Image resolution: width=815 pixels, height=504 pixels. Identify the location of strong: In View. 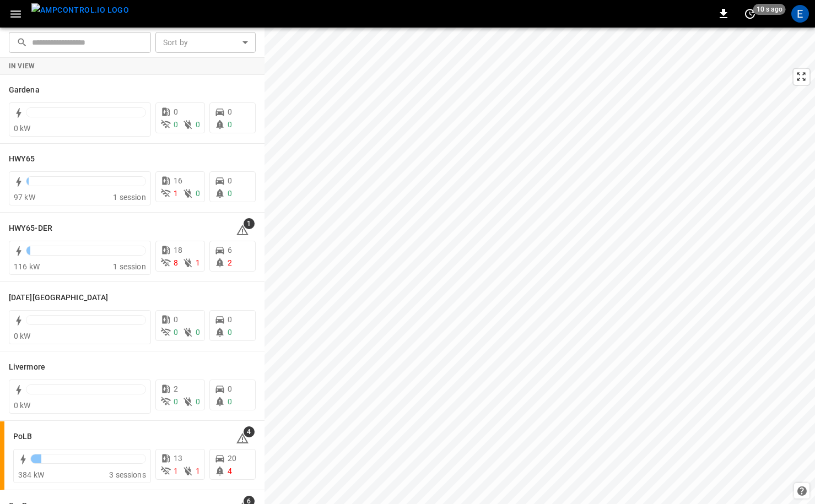
(22, 66).